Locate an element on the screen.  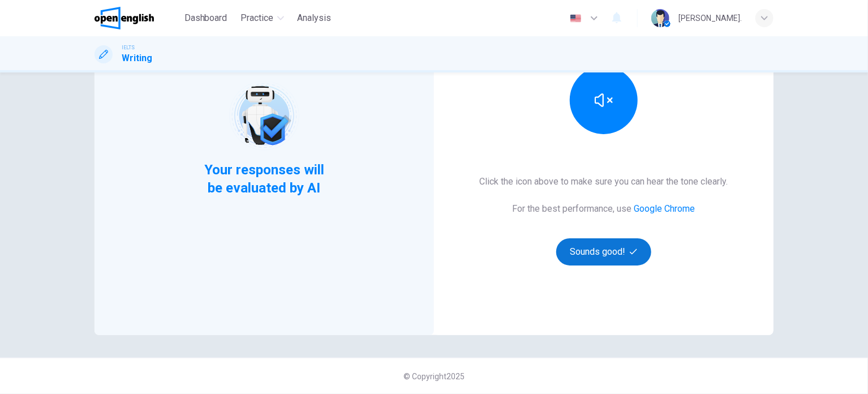
button: Practice is located at coordinates (262, 18).